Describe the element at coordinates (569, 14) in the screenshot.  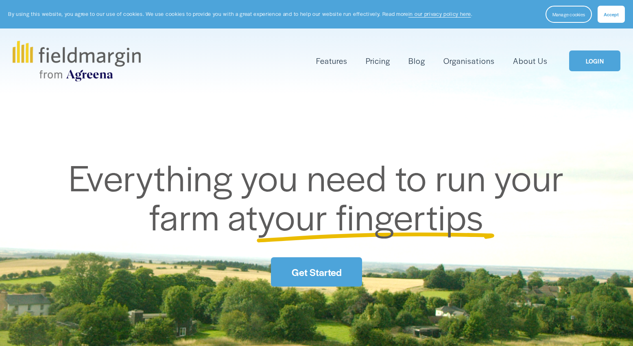
I see `button: Manage cookies` at that location.